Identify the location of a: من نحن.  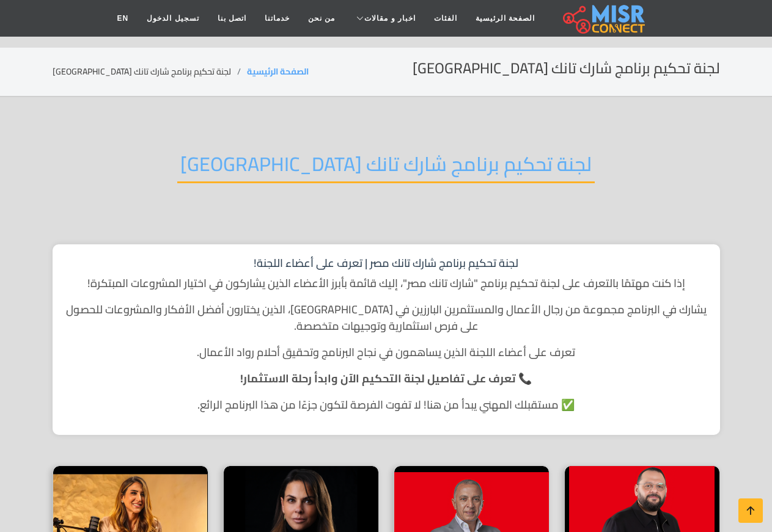
(322, 18).